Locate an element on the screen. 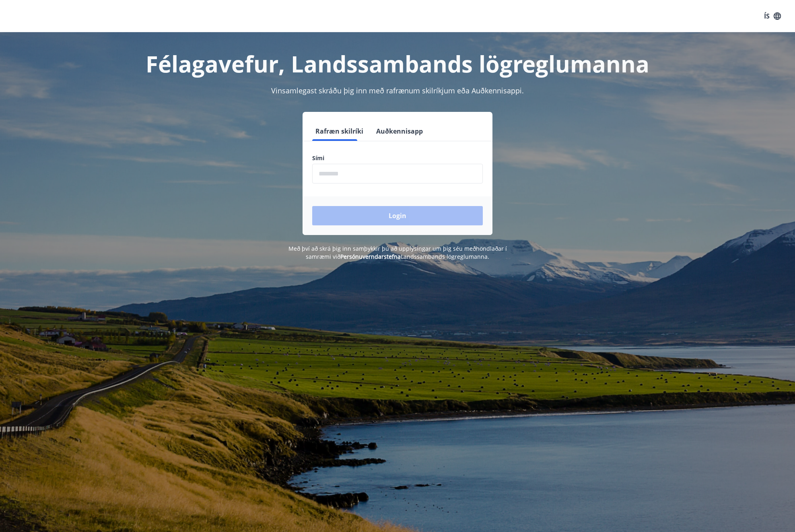 Image resolution: width=795 pixels, height=532 pixels. span: Vinsamlegast skráðu þig inn með rafrænum skilríkjum eða Auðkennisappi. is located at coordinates (398, 90).